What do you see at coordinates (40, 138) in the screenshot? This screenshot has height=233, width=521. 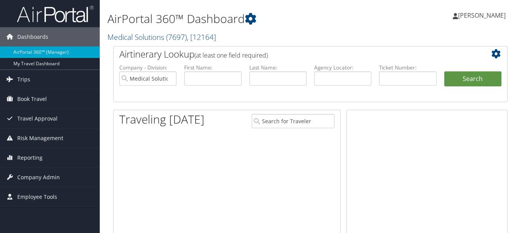 I see `span: Risk Management` at bounding box center [40, 138].